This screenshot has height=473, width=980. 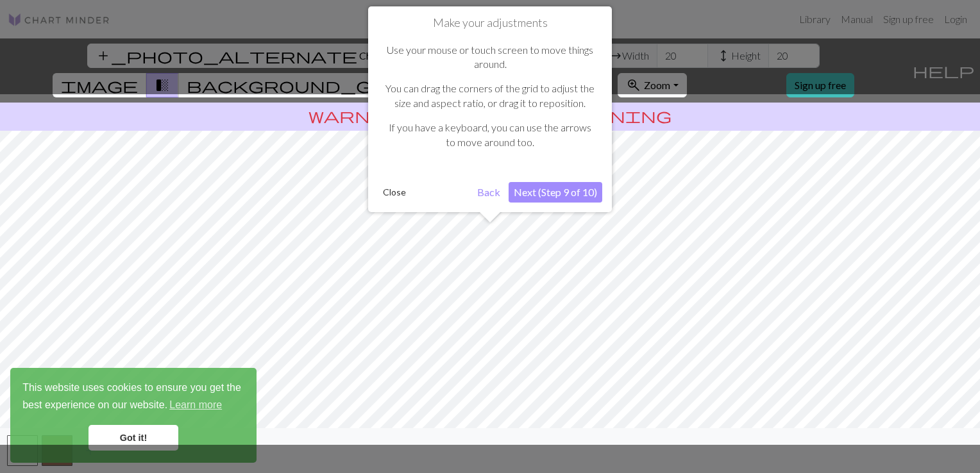 I want to click on h1: Make your adjustments, so click(x=490, y=23).